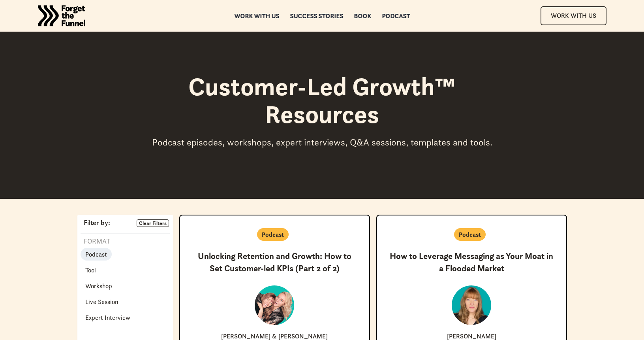 The height and width of the screenshot is (340, 644). What do you see at coordinates (322, 100) in the screenshot?
I see `h1: Customer-Led Growth™ Resources` at bounding box center [322, 100].